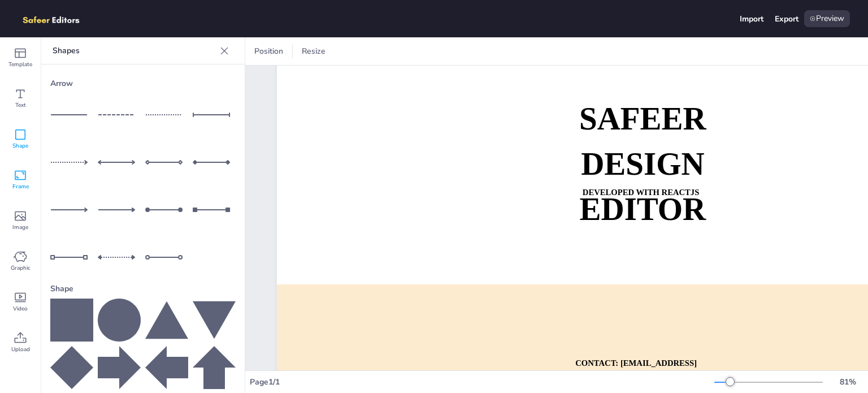 The height and width of the screenshot is (393, 868). What do you see at coordinates (847, 382) in the screenshot?
I see `div: 81 %` at bounding box center [847, 382].